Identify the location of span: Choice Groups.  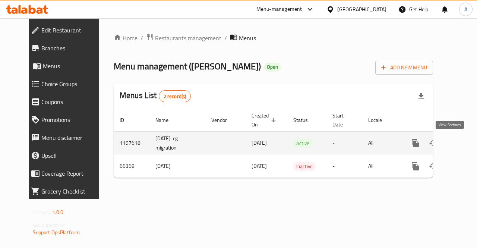
(72, 84).